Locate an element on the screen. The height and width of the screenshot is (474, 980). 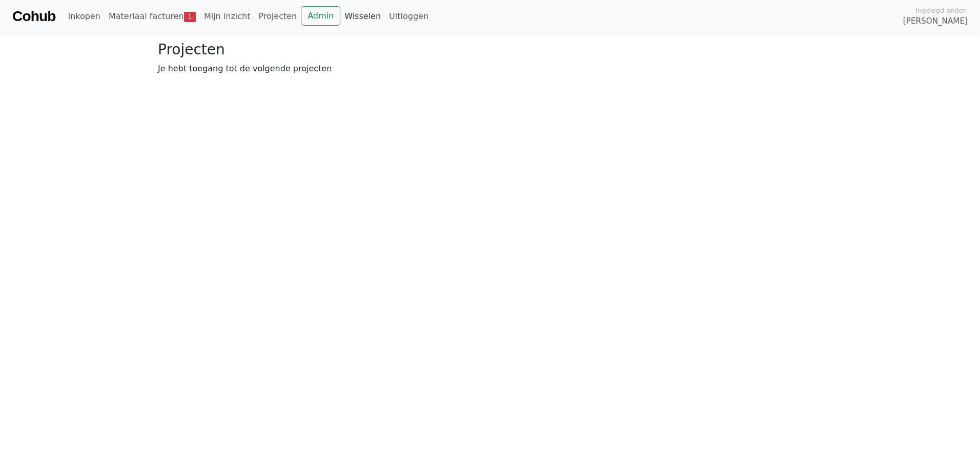
a: Cohub is located at coordinates (34, 16).